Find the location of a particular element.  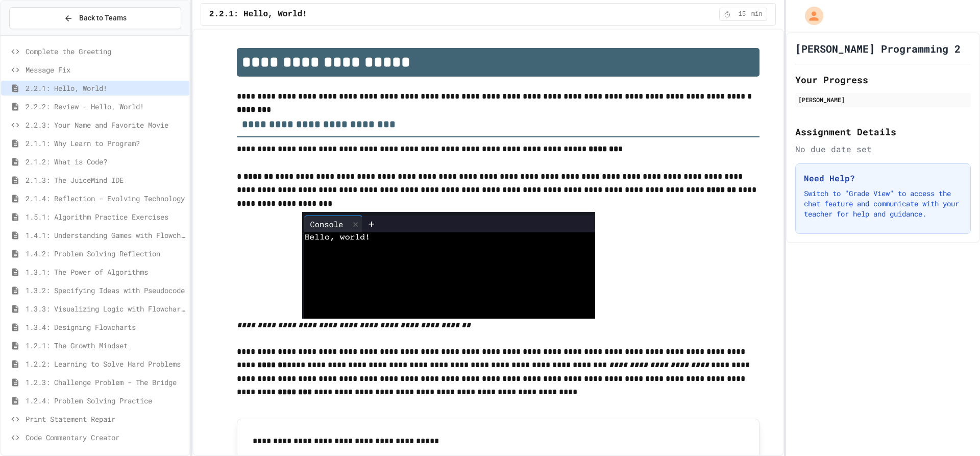

span: 1.3.1: The Power of Algorithms is located at coordinates (105, 272).